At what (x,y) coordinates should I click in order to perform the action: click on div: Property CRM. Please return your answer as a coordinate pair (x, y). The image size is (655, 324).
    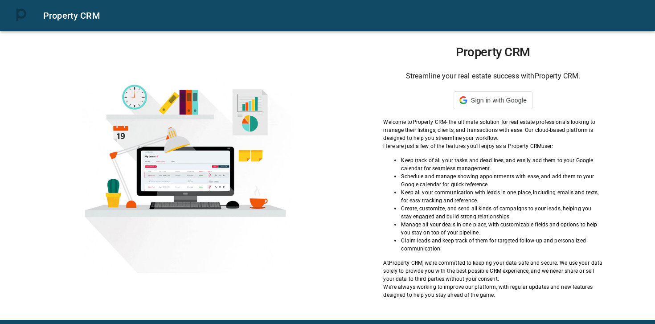
    Looking at the image, I should click on (344, 16).